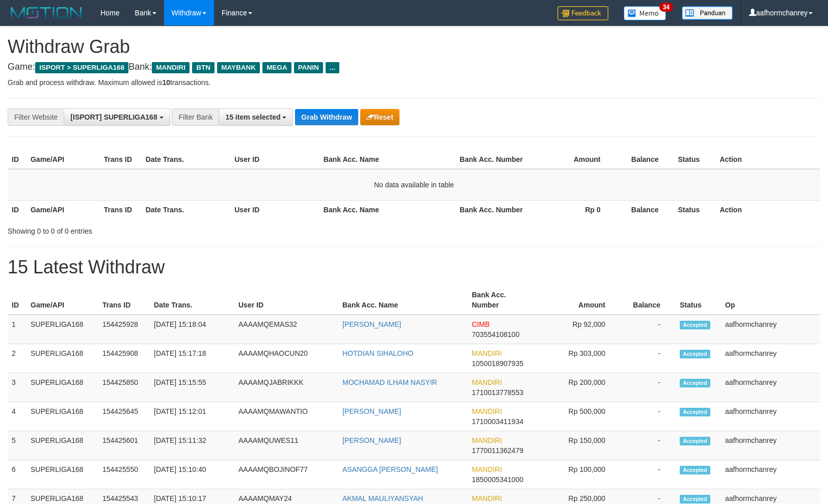 The image size is (828, 504). I want to click on span: Copy 1050018907935 to clipboard, so click(497, 363).